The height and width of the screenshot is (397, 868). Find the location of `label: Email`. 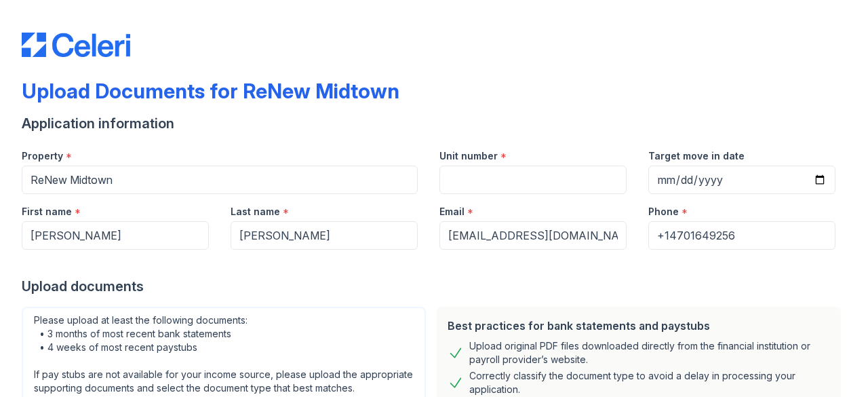

label: Email is located at coordinates (451, 211).